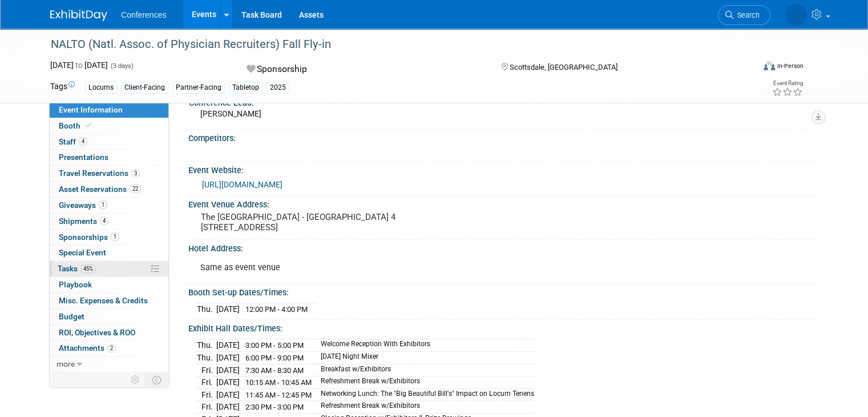 The height and width of the screenshot is (417, 868). What do you see at coordinates (122, 66) in the screenshot?
I see `span: (3 days)` at bounding box center [122, 66].